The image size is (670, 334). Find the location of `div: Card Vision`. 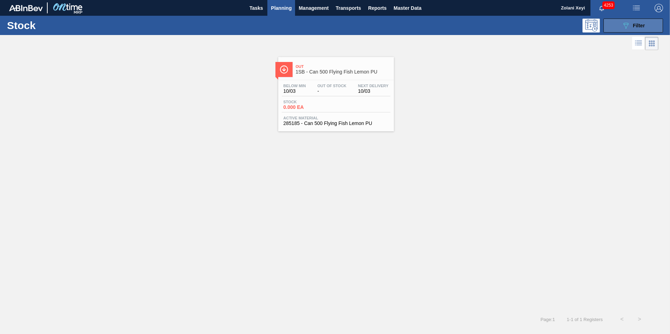

div: Card Vision is located at coordinates (652, 43).